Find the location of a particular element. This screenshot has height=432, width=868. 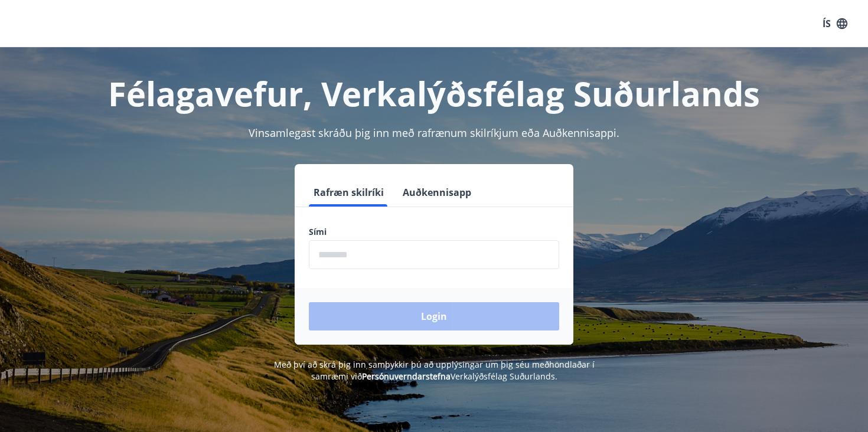

label: Sími is located at coordinates (434, 232).